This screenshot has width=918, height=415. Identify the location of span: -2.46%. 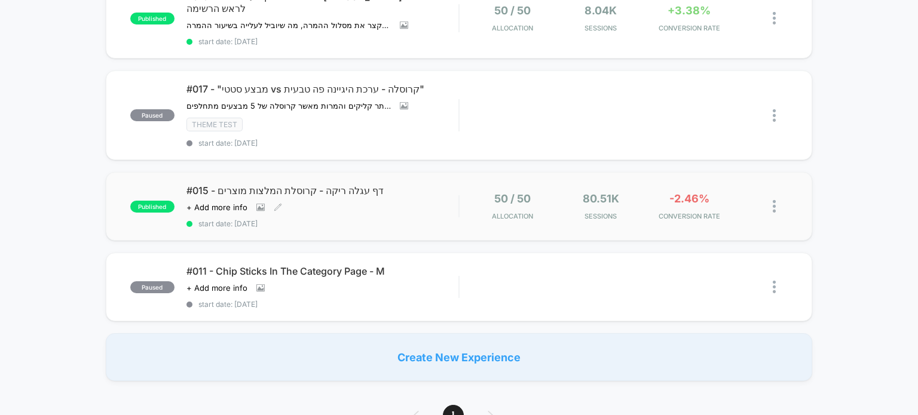
(689, 198).